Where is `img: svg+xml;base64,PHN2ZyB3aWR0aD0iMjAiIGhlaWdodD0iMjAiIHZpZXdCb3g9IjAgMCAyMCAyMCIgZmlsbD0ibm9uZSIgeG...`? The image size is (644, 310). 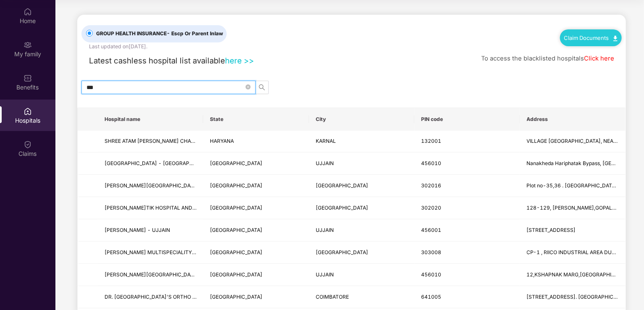 img: svg+xml;base64,PHN2ZyB3aWR0aD0iMjAiIGhlaWdodD0iMjAiIHZpZXdCb3g9IjAgMCAyMCAyMCIgZmlsbD0ibm9uZSIgeG... is located at coordinates (28, 45).